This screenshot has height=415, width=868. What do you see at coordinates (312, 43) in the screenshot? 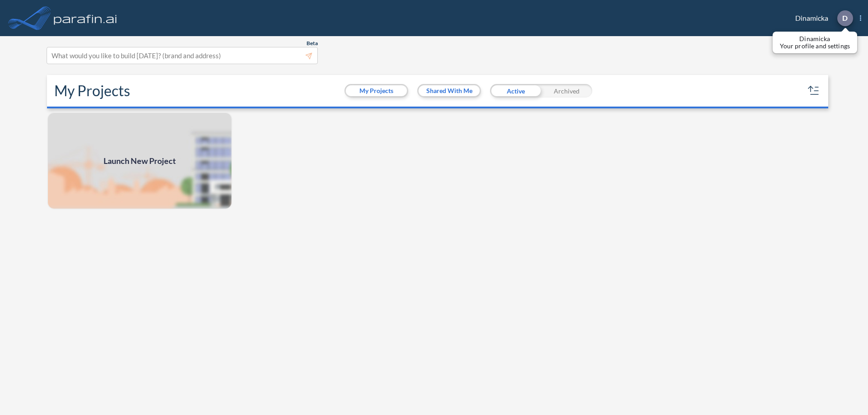
I see `span: Beta` at bounding box center [312, 43].